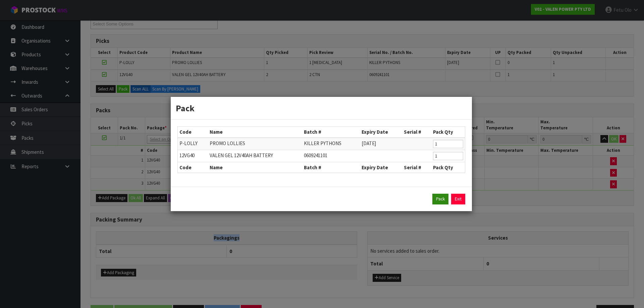  Describe the element at coordinates (459, 199) in the screenshot. I see `a: Exit` at that location.